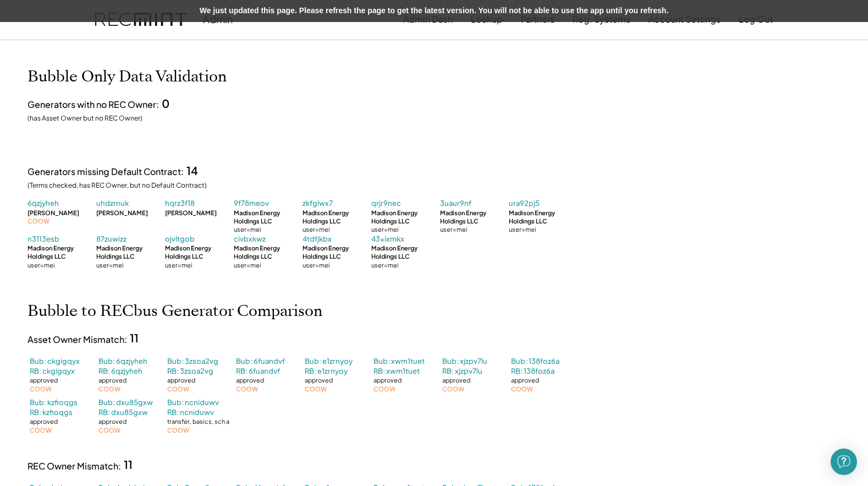  Describe the element at coordinates (525, 203) in the screenshot. I see `a: ura92pj5` at that location.